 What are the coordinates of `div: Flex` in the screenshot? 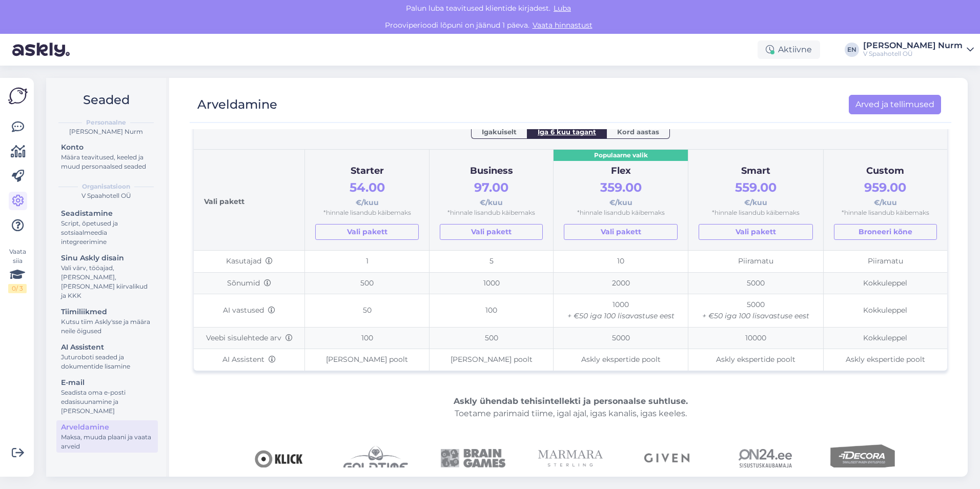 It's located at (620, 172).